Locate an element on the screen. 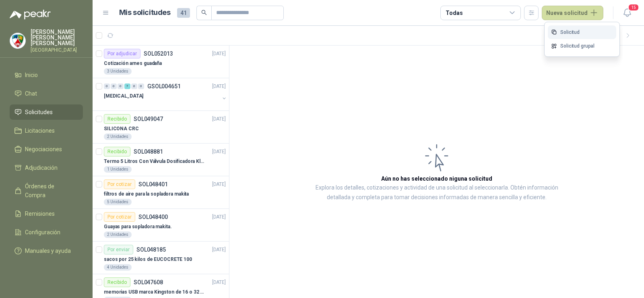  div: 5 Unidades is located at coordinates (118, 202).